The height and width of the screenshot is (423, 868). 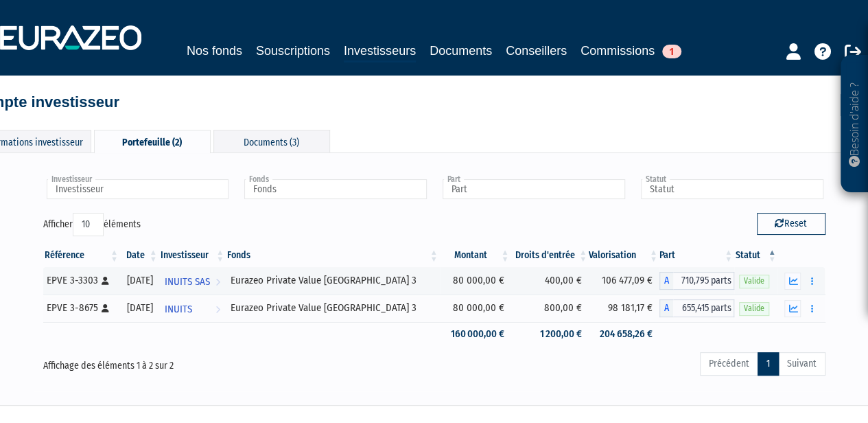 I want to click on td: 800,00 €, so click(x=550, y=308).